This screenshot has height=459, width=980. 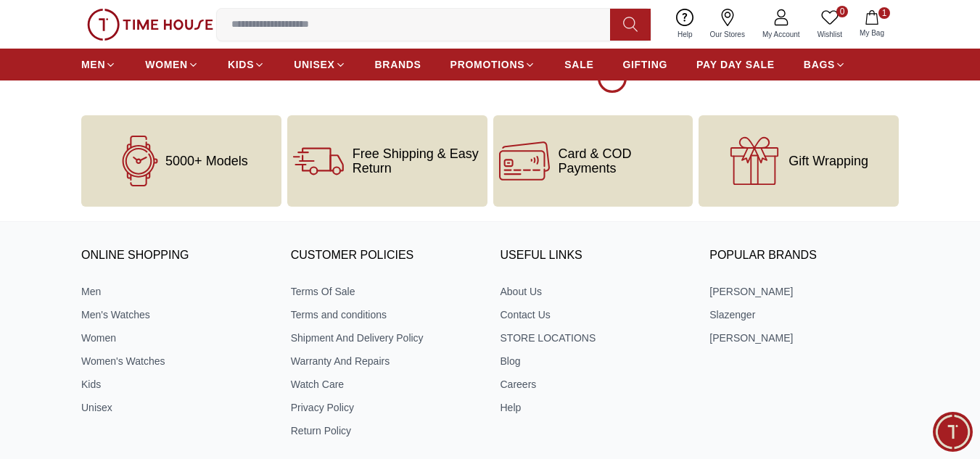 What do you see at coordinates (89, 229) in the screenshot?
I see `em: Blush` at bounding box center [89, 229].